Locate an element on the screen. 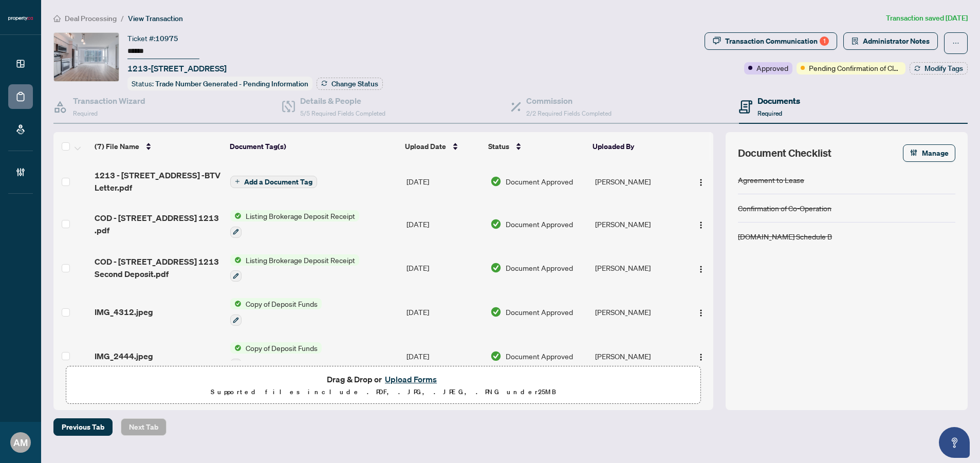 Image resolution: width=980 pixels, height=463 pixels. span: Upload Date is located at coordinates (426, 146).